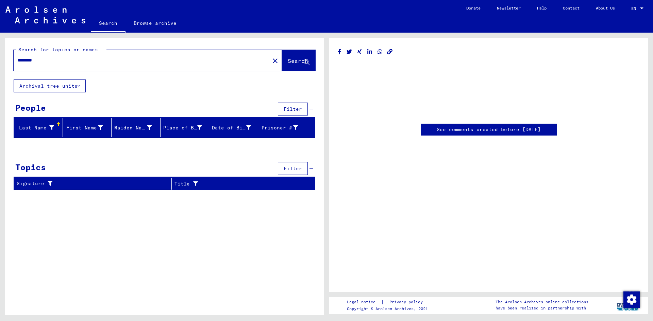  I want to click on button: Share on Twitter, so click(349, 52).